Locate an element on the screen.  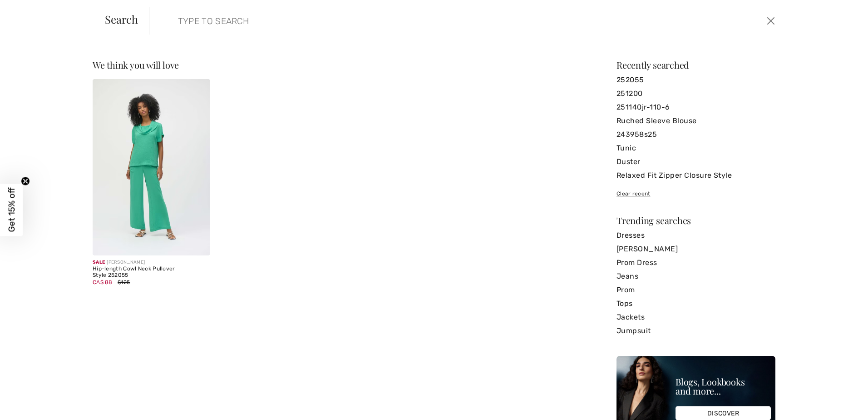
input: TYPE TO SEARCH is located at coordinates (393, 21).